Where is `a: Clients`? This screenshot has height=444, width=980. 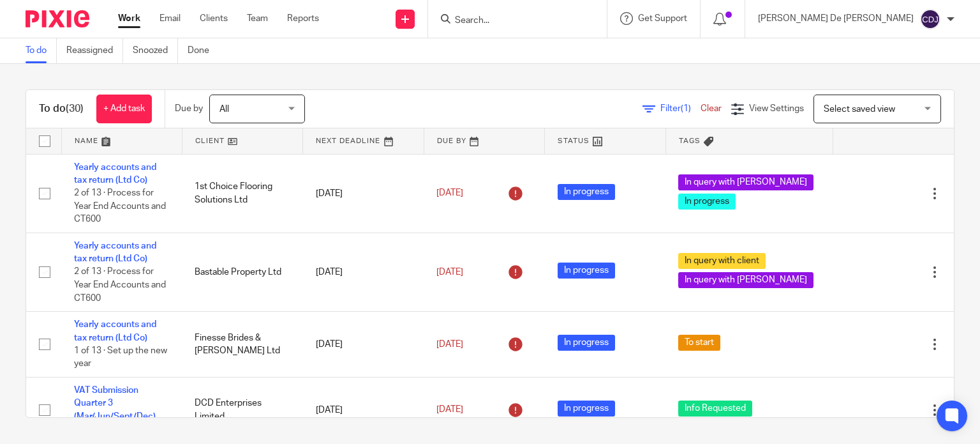 a: Clients is located at coordinates (214, 19).